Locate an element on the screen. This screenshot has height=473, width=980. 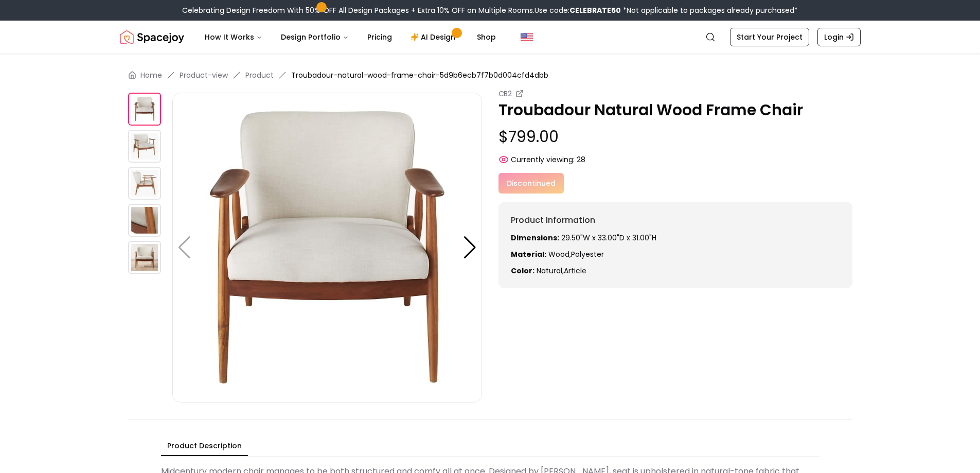
p: 29.50"W x 33.00"D x 31.00"H is located at coordinates (675, 237).